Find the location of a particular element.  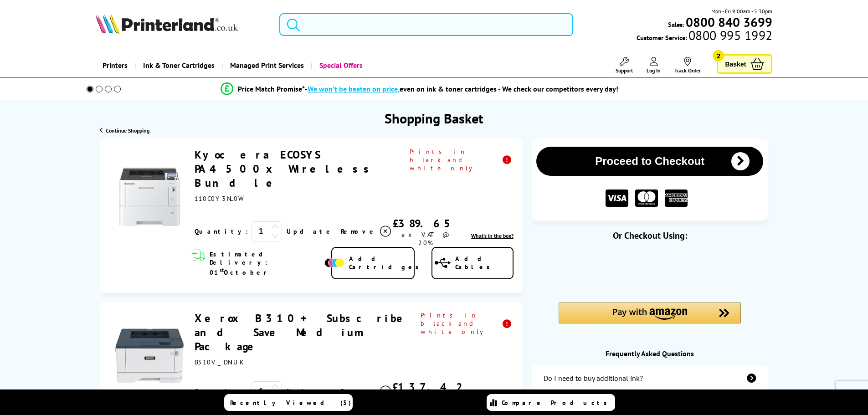

a: Printerland Logo is located at coordinates (182, 24).